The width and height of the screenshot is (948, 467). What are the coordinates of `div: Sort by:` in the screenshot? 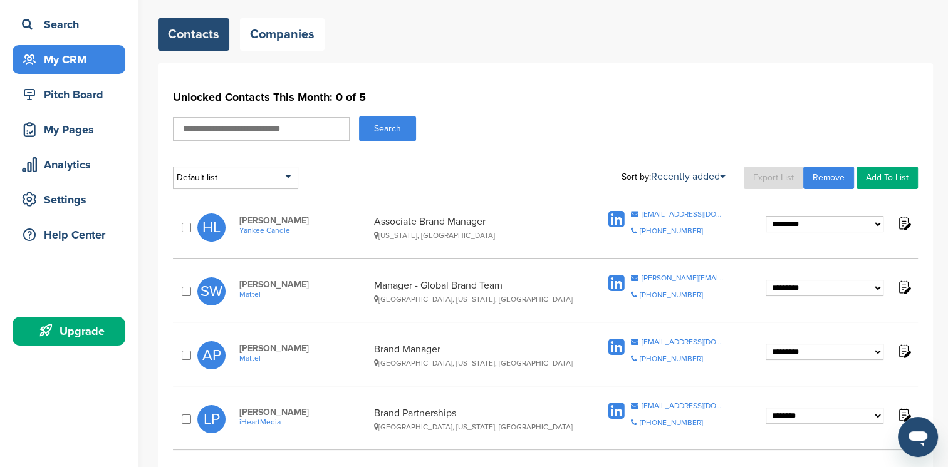 It's located at (673, 177).